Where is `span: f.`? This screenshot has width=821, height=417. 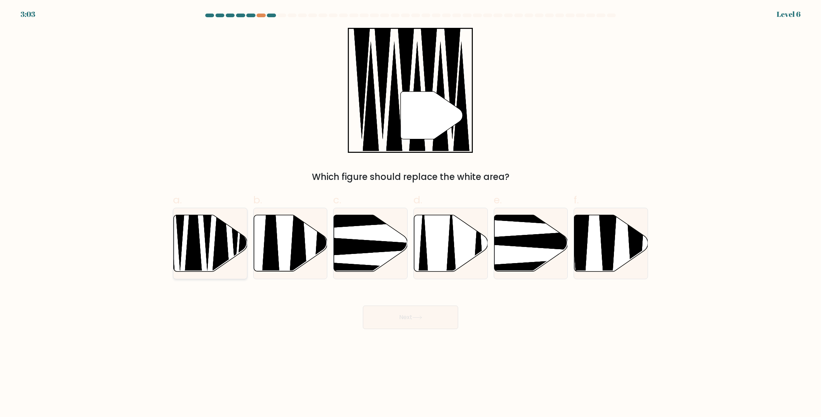 span: f. is located at coordinates (577, 200).